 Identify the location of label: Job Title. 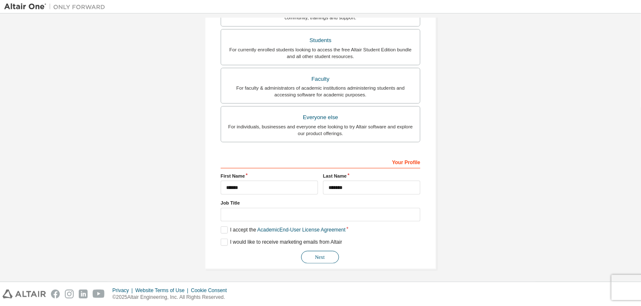
(320, 203).